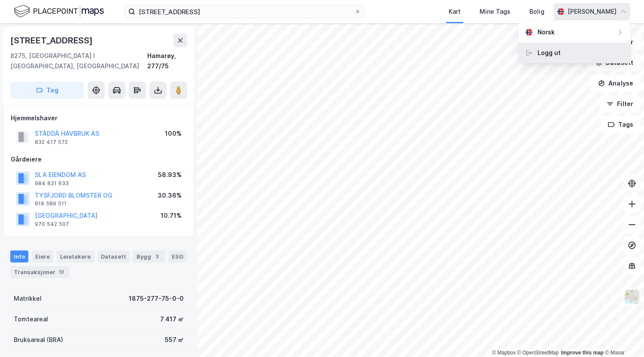 This screenshot has height=357, width=644. What do you see at coordinates (99, 118) in the screenshot?
I see `div: Hjemmelshaver` at bounding box center [99, 118].